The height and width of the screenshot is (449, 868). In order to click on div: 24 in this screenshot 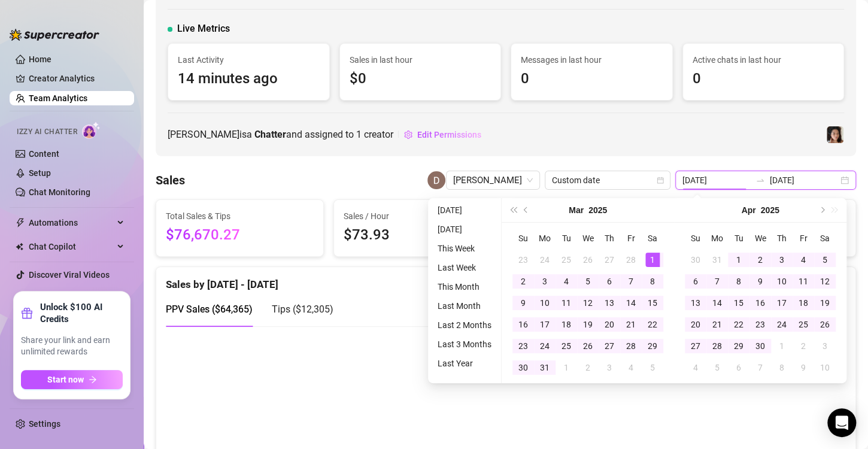, I will do `click(545, 346)`.